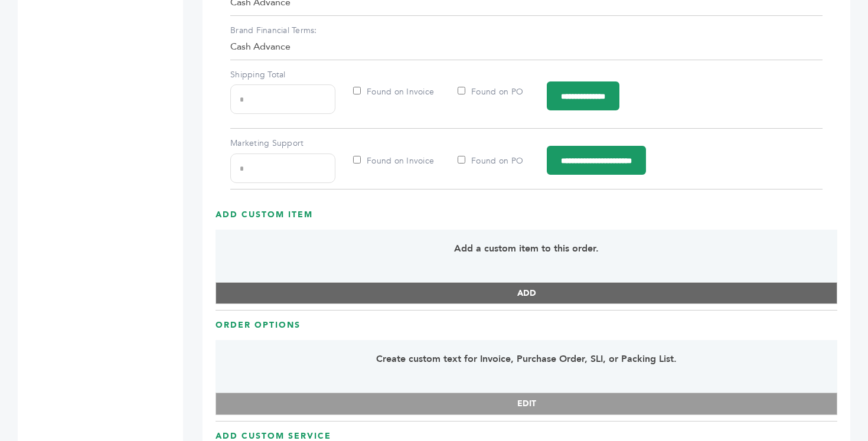 This screenshot has width=868, height=441. Describe the element at coordinates (260, 47) in the screenshot. I see `span: Cash Advance` at that location.